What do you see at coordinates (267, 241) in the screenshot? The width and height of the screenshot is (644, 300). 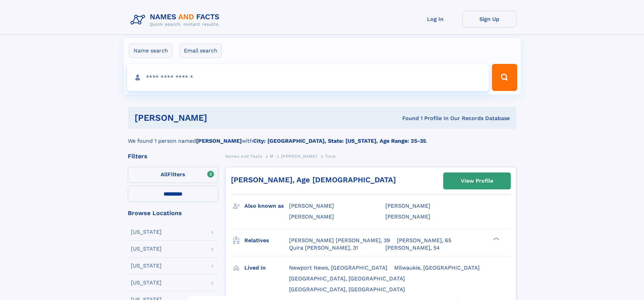 I see `h3: Relatives` at bounding box center [267, 241].